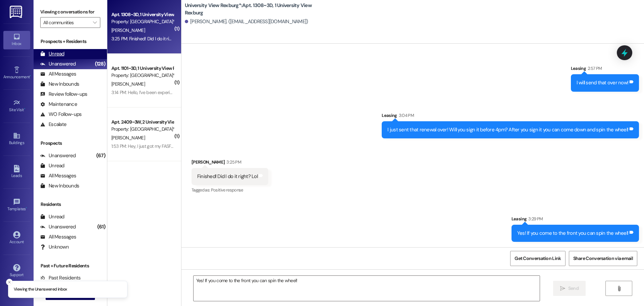 This screenshot has height=306, width=644. What do you see at coordinates (573, 288) in the screenshot?
I see `span: Send` at bounding box center [573, 288].